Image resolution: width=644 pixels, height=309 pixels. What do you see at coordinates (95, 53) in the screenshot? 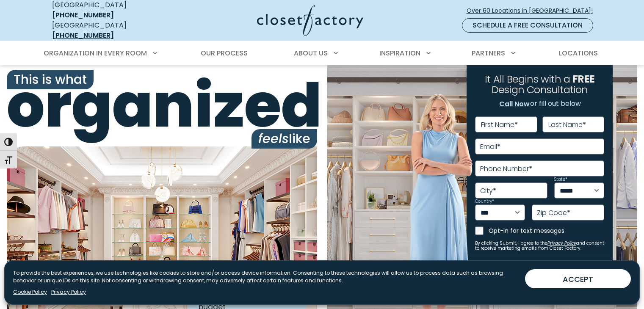
I see `span: Organization in Every Room` at bounding box center [95, 53].